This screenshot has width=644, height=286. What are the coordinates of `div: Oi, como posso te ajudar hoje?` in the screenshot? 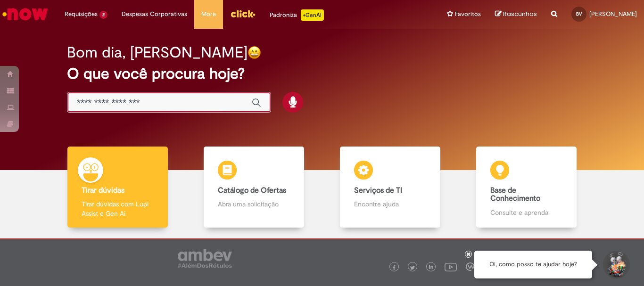 It's located at (533, 265).